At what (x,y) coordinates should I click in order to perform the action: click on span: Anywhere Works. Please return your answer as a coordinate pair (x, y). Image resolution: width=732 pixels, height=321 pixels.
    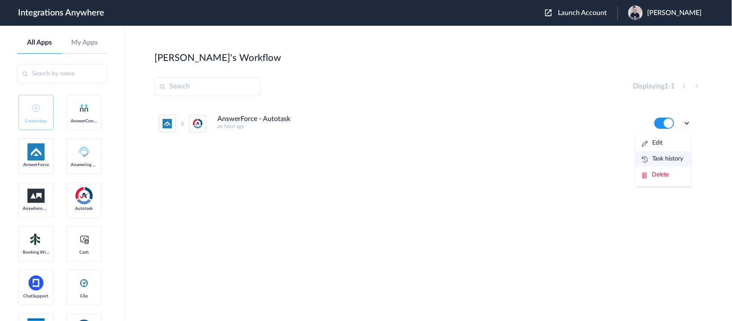
    Looking at the image, I should click on (36, 208).